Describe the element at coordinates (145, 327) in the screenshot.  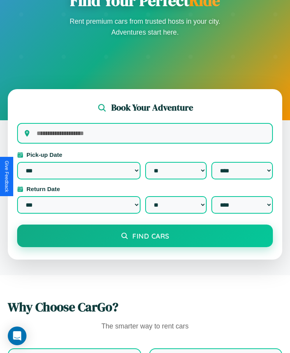
I see `p: The smarter way to rent cars` at that location.